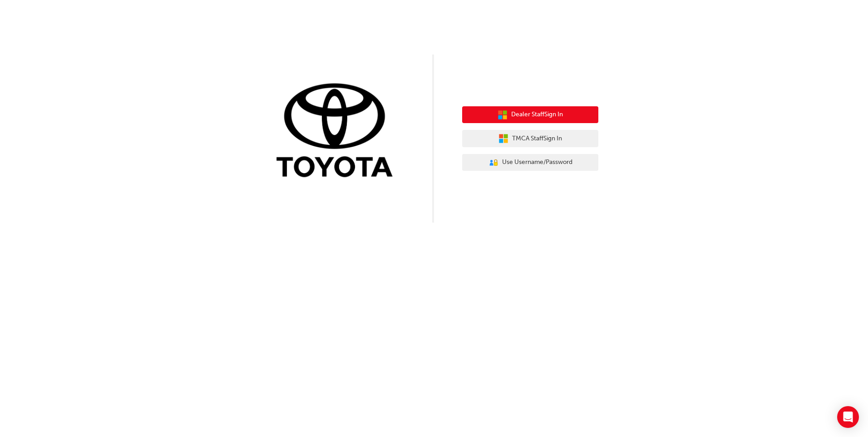 This screenshot has width=868, height=437. Describe the element at coordinates (338, 132) in the screenshot. I see `img: Trak` at that location.